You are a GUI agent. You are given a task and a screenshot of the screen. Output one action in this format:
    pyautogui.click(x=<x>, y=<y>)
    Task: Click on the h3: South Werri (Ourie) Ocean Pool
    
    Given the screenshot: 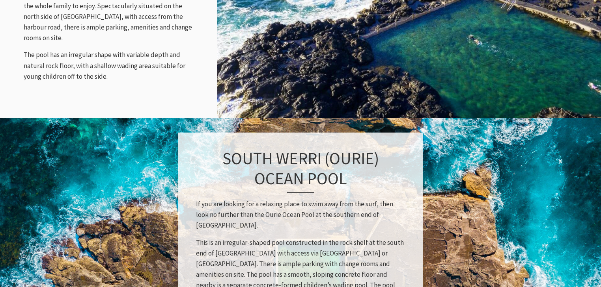 What is the action you would take?
    pyautogui.click(x=300, y=171)
    